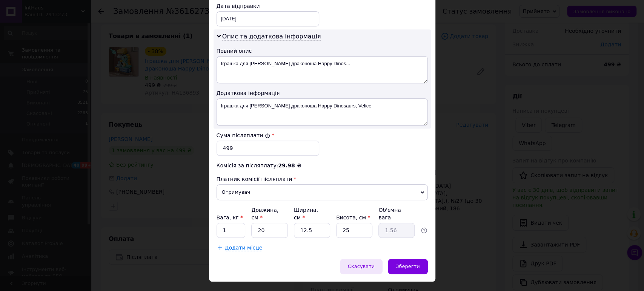  Describe the element at coordinates (407, 266) in the screenshot. I see `span: Зберегти` at that location.